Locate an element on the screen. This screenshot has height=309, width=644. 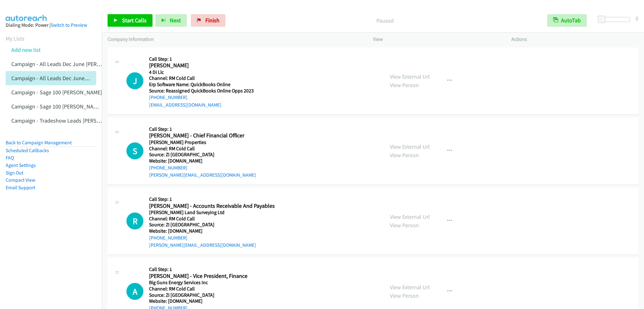
h1: S is located at coordinates (135, 151).